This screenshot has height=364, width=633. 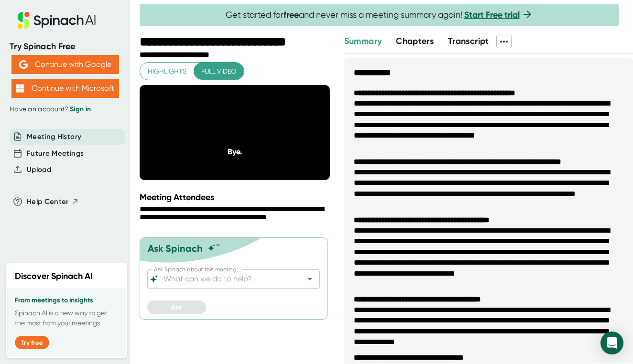 I want to click on button: Continue with Microsoft, so click(x=65, y=89).